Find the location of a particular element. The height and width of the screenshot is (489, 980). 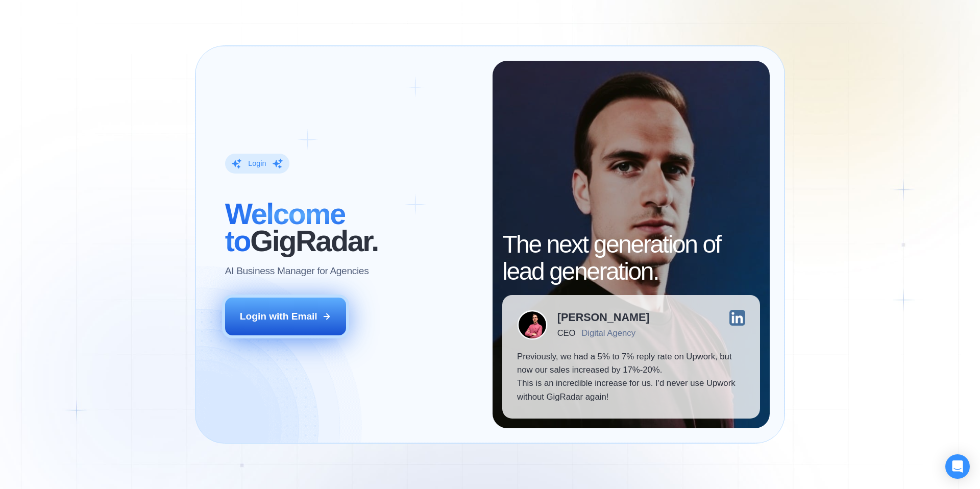

div: Login is located at coordinates (257, 163).